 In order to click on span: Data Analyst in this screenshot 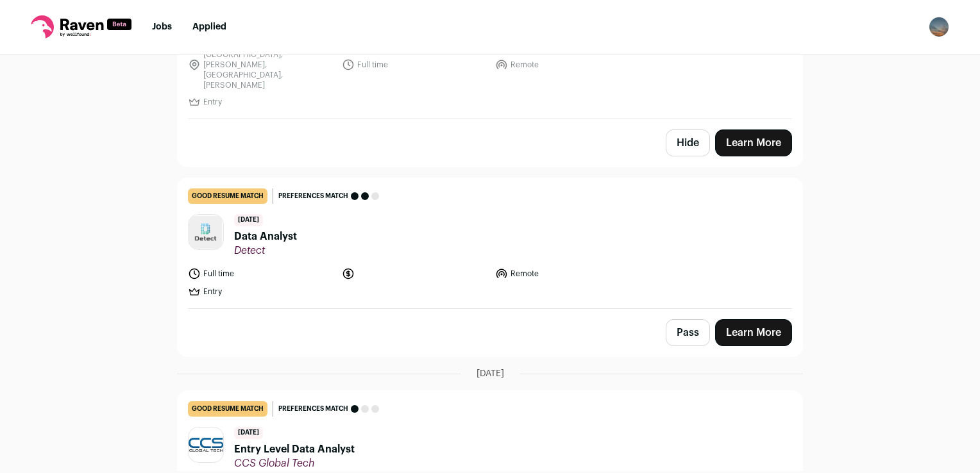, I will do `click(266, 236)`.